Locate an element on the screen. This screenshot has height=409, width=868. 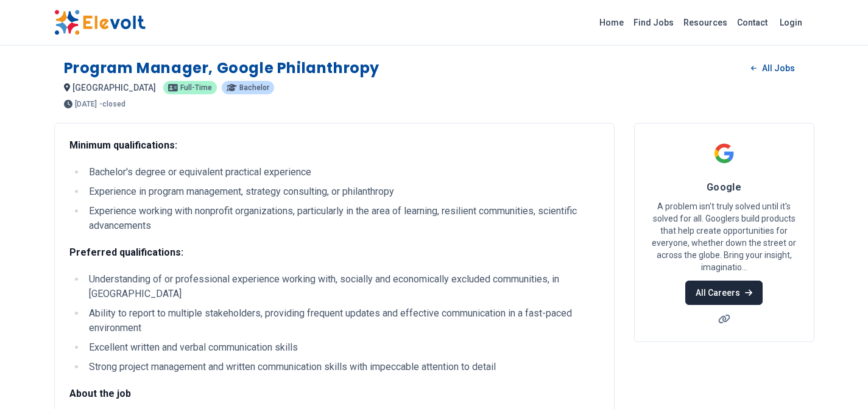
strong: Preferred qualifications: is located at coordinates (126, 252).